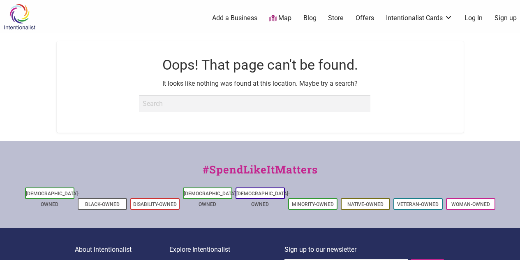  Describe the element at coordinates (418, 204) in the screenshot. I see `a: Veteran-Owned` at that location.